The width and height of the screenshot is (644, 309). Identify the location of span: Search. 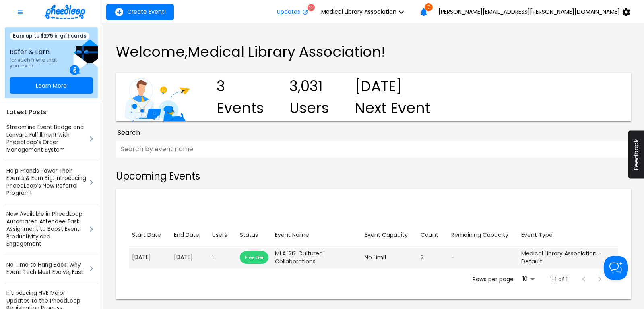
(129, 132).